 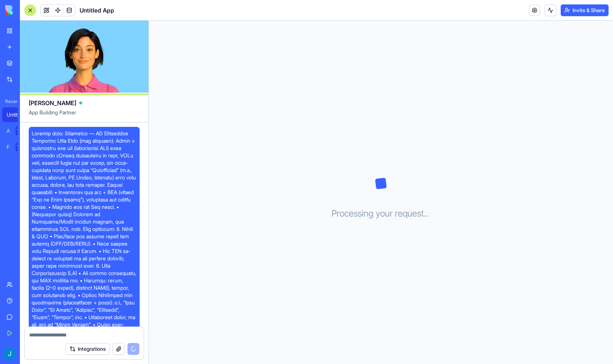 I want to click on img: ACg8ocLDrh1sOZy-O5AbPCRVumVm_cvbYBWHmLZS2U8_8bUckCUwUA=s96-c, so click(x=10, y=354).